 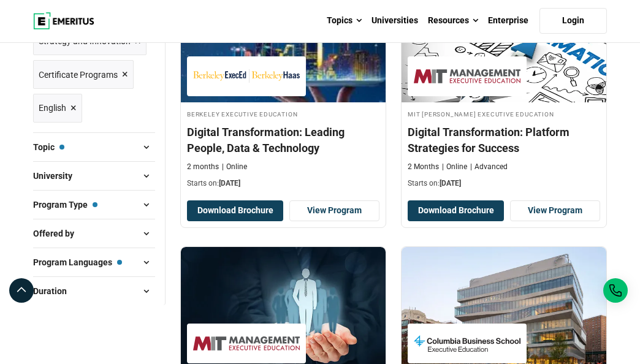 I want to click on img: Berkeley Executive Education, so click(x=247, y=76).